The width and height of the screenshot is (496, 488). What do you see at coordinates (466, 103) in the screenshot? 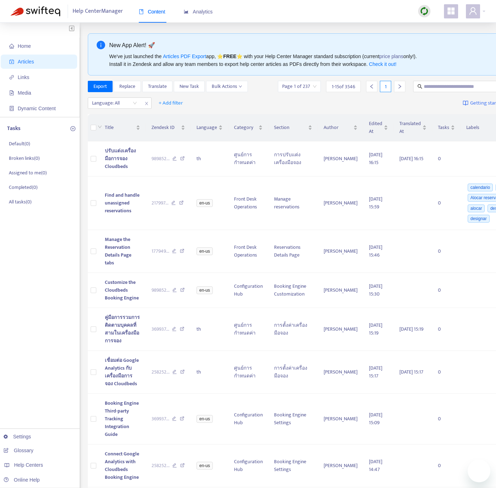
I see `img: image-link` at bounding box center [466, 103].